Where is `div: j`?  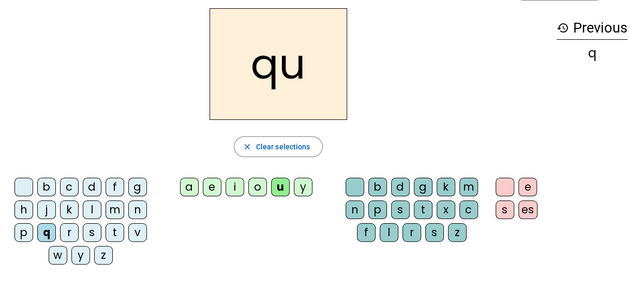
div: j is located at coordinates (47, 209).